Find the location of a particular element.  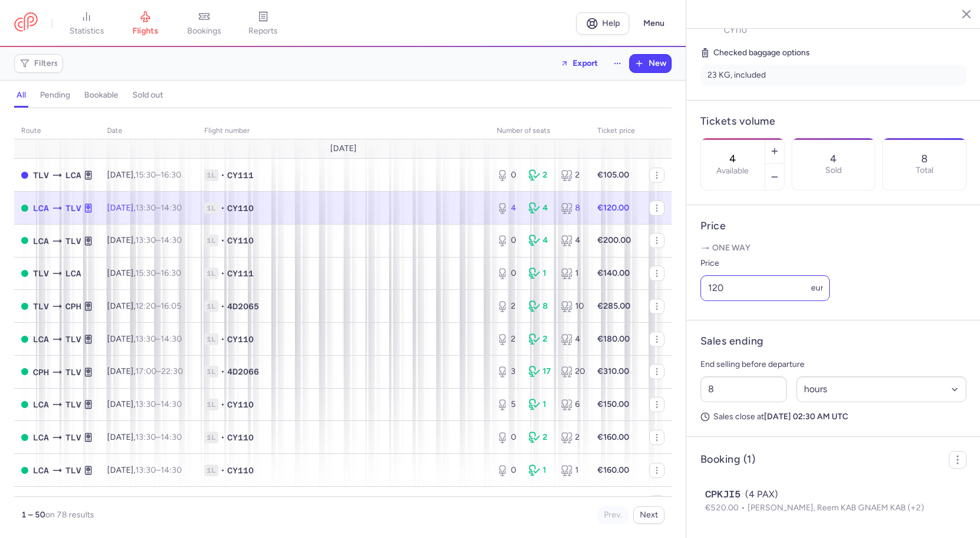

strong: €150.00 is located at coordinates (614, 404).